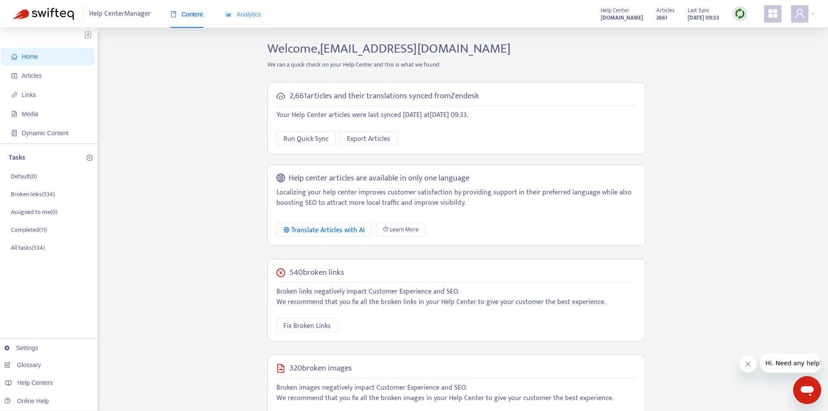 The width and height of the screenshot is (828, 411). I want to click on p: Tasks, so click(17, 158).